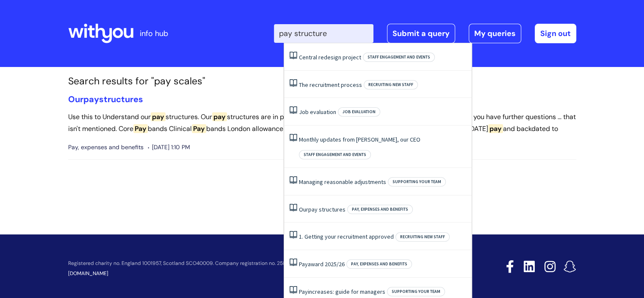 This screenshot has width=644, height=298. Describe the element at coordinates (556, 33) in the screenshot. I see `a: Sign out` at that location.